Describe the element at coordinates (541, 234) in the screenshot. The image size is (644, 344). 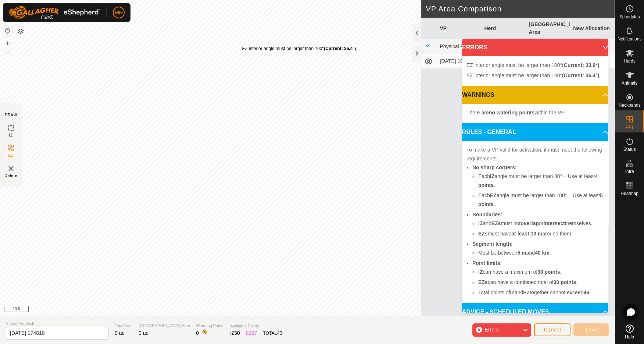
I see `li: must have around them.` at that location.